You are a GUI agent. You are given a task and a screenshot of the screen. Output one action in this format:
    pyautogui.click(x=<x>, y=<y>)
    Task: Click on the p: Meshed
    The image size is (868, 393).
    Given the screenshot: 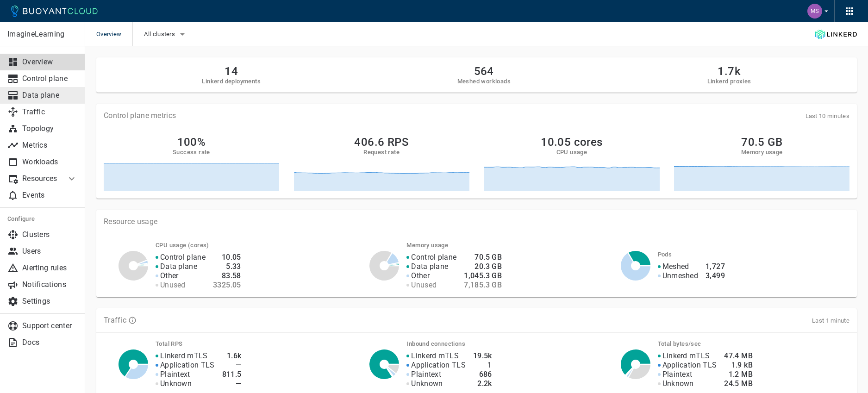 What is the action you would take?
    pyautogui.click(x=676, y=267)
    